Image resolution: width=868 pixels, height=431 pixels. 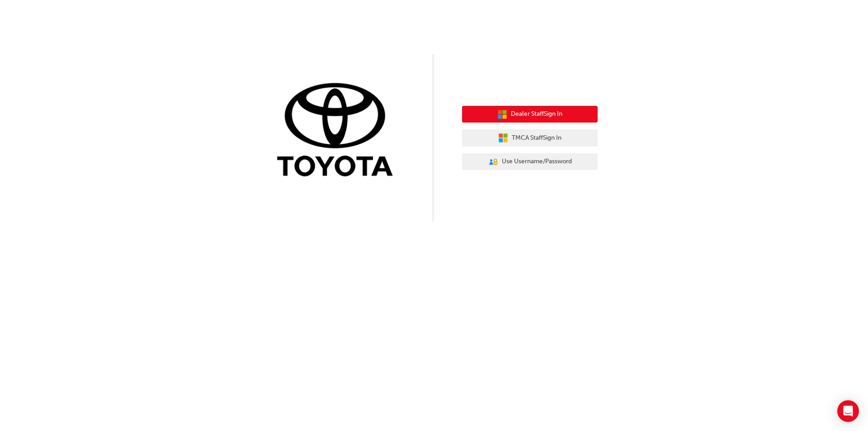 What do you see at coordinates (848, 411) in the screenshot?
I see `div: Open Intercom Messenger` at bounding box center [848, 411].